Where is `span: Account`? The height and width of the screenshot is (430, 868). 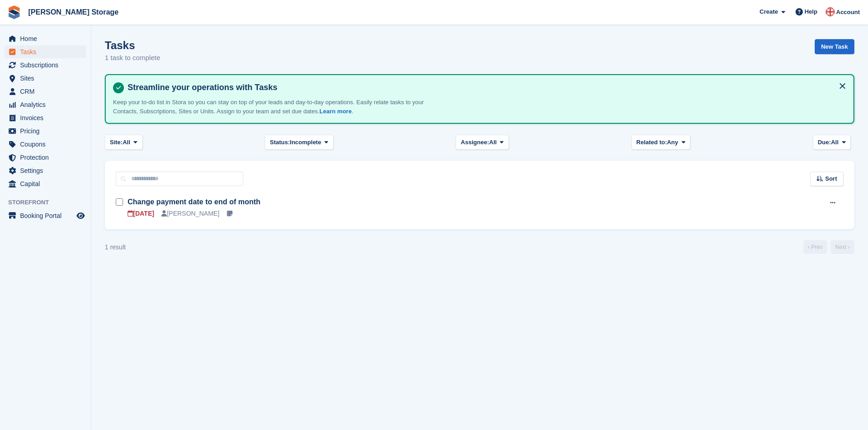 span: Account is located at coordinates (848, 12).